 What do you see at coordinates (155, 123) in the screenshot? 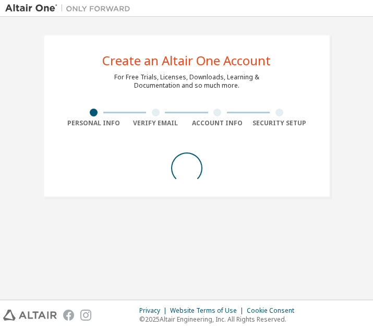
I see `div: Verify Email` at bounding box center [155, 123].